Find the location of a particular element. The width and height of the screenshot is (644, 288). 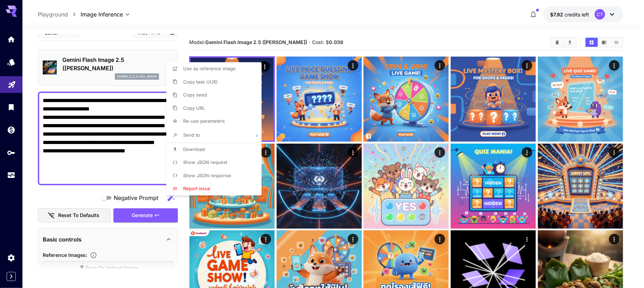

span: Send to is located at coordinates (192, 135).